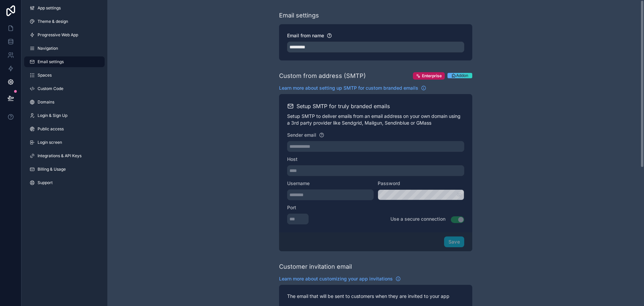 This screenshot has height=306, width=644. I want to click on a: Theme & design, so click(65, 21).